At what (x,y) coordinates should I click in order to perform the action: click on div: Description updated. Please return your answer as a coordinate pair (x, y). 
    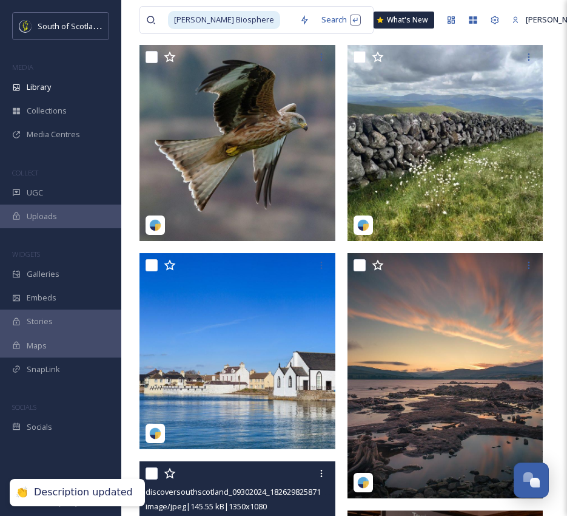
    Looking at the image, I should click on (83, 492).